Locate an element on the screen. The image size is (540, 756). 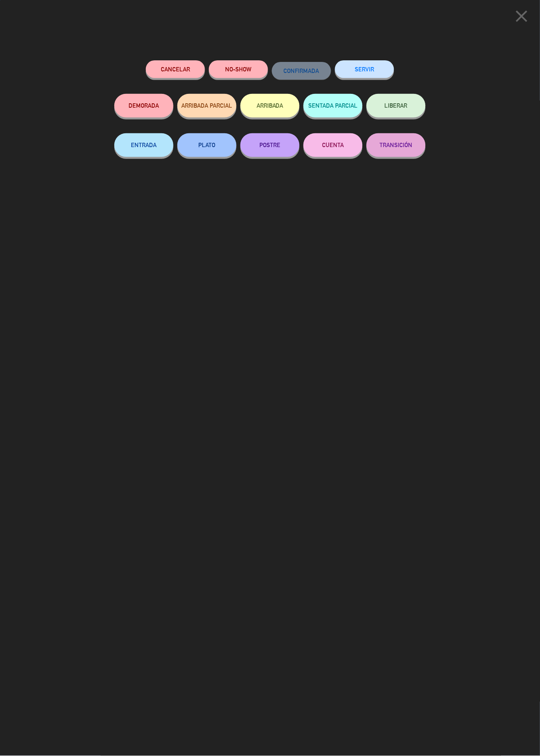
button: CUENTA is located at coordinates (333, 145).